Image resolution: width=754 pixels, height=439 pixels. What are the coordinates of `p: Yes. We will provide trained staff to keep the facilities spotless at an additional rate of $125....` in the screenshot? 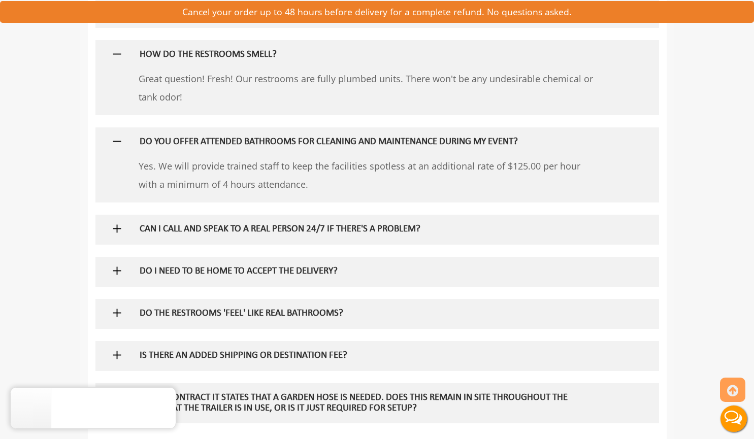 It's located at (368, 175).